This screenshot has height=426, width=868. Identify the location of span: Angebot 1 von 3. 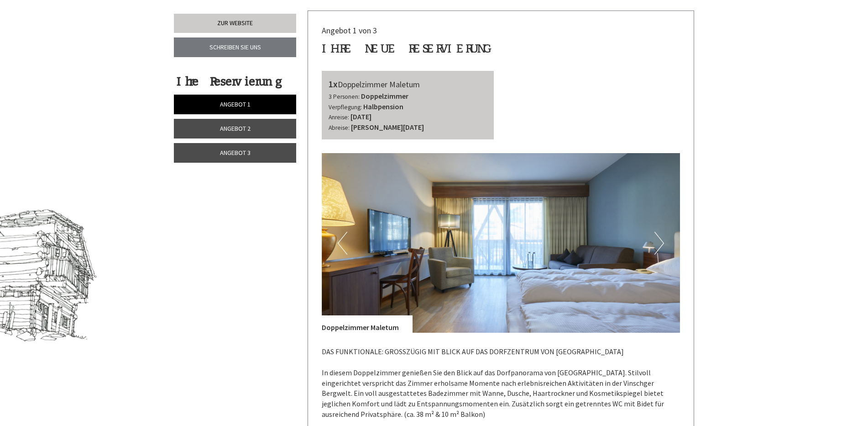
(349, 30).